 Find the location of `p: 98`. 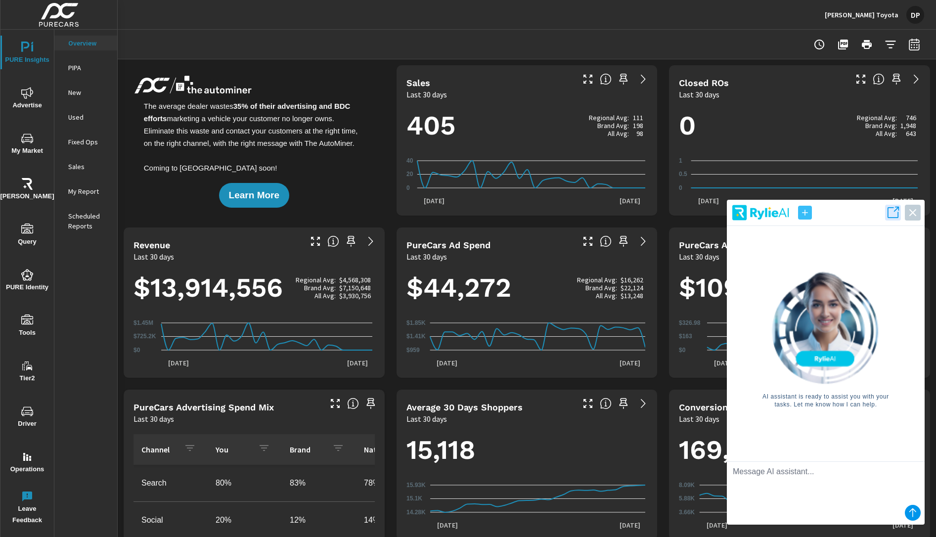

p: 98 is located at coordinates (640, 133).